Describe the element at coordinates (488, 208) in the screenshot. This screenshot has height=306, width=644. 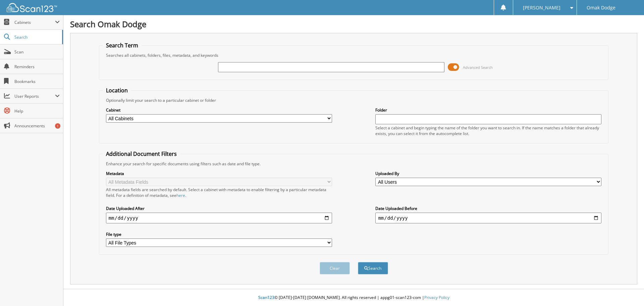
I see `label: Date Uploaded Before` at that location.